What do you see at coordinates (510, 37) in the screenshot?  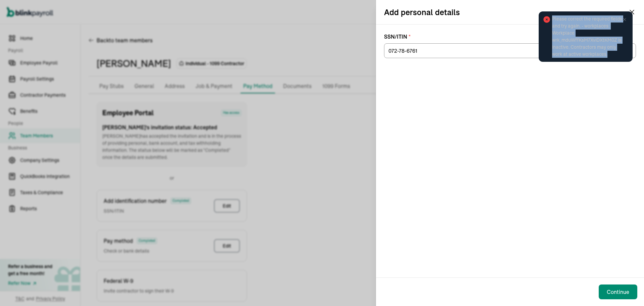 I see `label: SSN/ITIN` at bounding box center [510, 37].